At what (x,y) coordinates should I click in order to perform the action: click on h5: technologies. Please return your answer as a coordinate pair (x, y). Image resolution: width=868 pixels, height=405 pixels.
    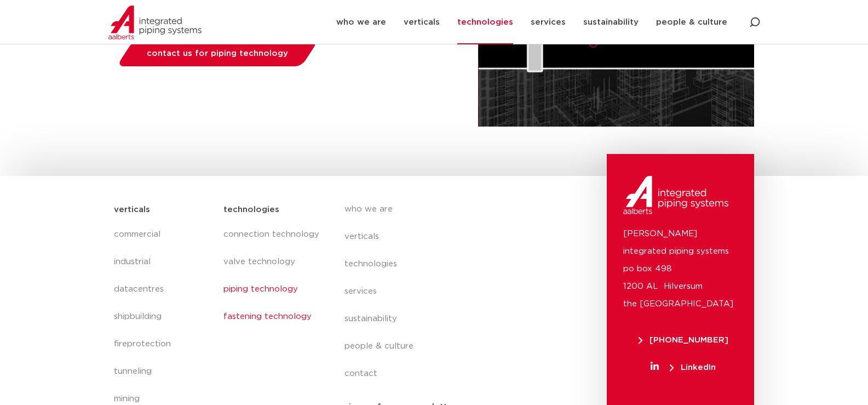
    Looking at the image, I should click on (251, 210).